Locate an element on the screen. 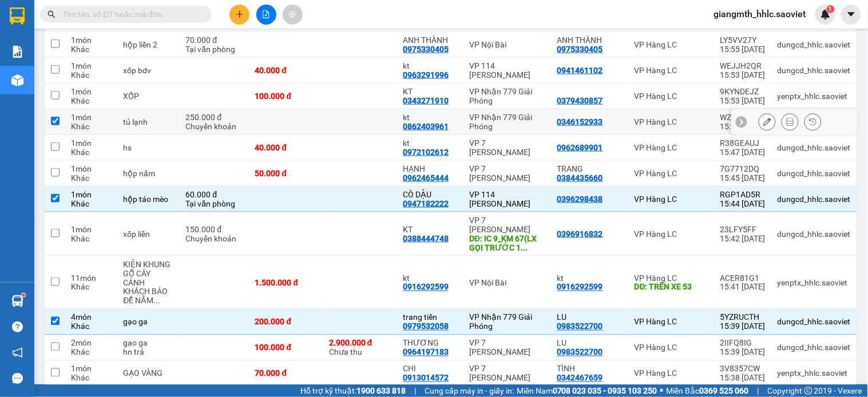 This screenshot has width=868, height=397. div: 0346152933 is located at coordinates (580, 122).